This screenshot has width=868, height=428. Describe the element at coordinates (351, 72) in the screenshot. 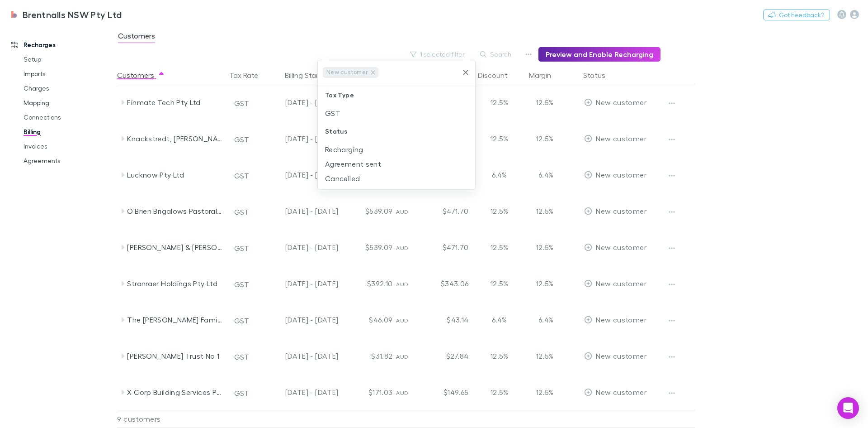

I see `div: New customer` at that location.